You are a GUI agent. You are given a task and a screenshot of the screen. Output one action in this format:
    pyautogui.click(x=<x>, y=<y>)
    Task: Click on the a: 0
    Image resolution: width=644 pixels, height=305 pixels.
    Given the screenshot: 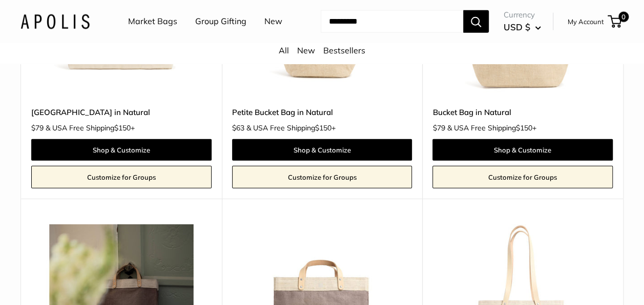 What is the action you would take?
    pyautogui.click(x=615, y=22)
    